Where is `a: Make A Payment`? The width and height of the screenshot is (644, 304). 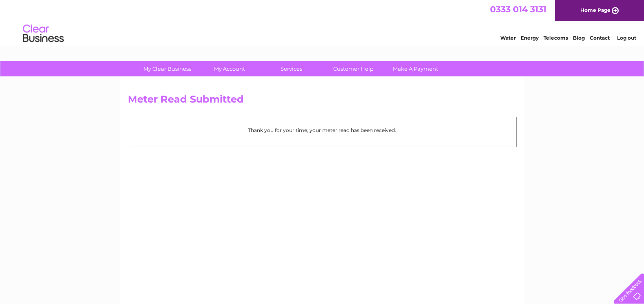
a: Make A Payment is located at coordinates (415, 68).